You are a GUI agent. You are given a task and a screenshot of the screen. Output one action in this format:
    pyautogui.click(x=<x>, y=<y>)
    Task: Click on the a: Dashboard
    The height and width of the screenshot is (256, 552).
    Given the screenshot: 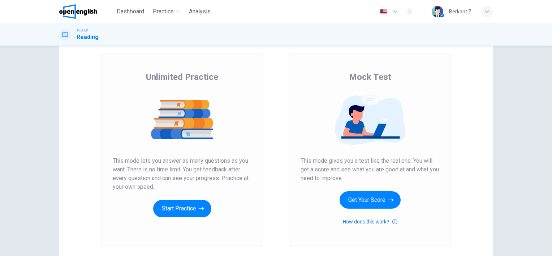 What is the action you would take?
    pyautogui.click(x=131, y=12)
    